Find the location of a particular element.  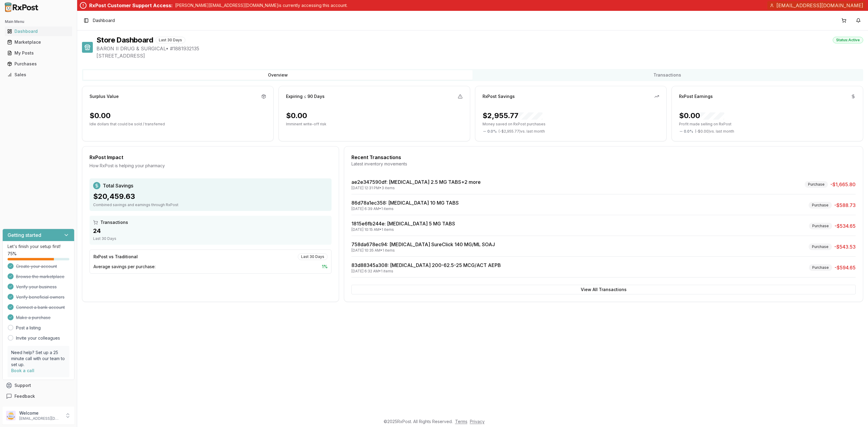

div: $20,459.63 is located at coordinates (210, 197).